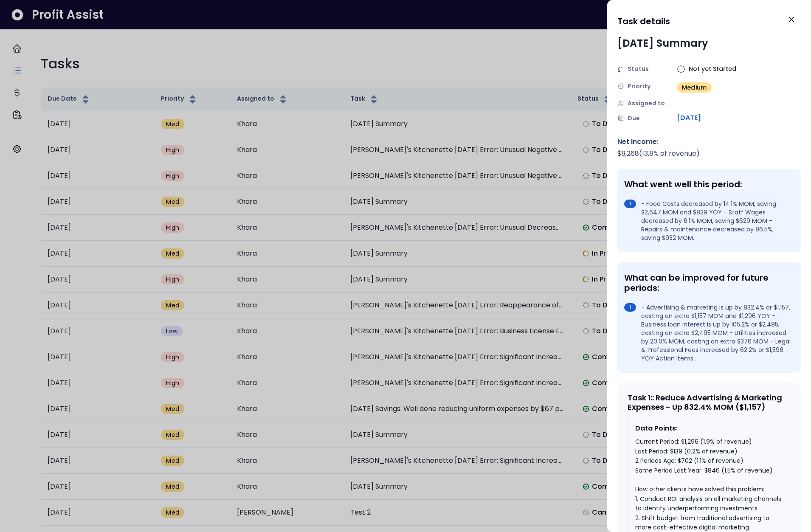  What do you see at coordinates (708, 221) in the screenshot?
I see `li: - Food Costs decreased by 14.1% MOM, saving $2,647 MOM and $829 YOY - Staff Wages decreased by 6....` at bounding box center [708, 221].